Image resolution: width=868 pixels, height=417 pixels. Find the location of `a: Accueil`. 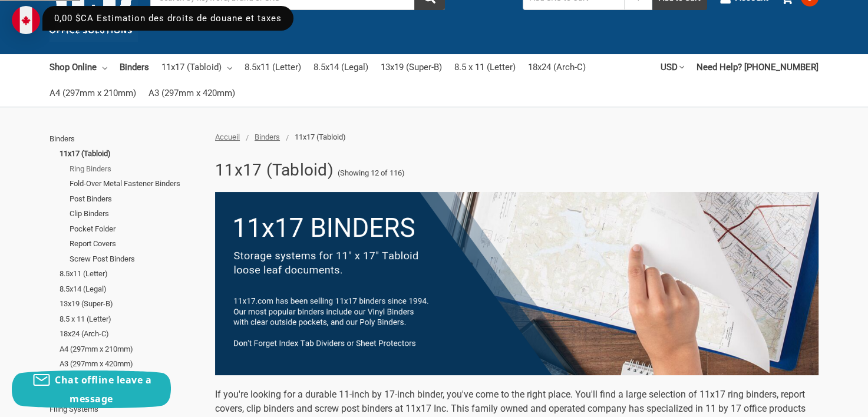

a: Accueil is located at coordinates (228, 136).